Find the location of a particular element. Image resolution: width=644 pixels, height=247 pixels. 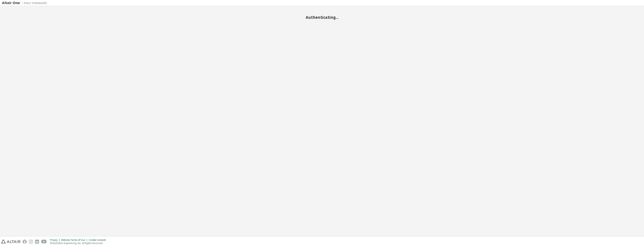

div: Website Terms of Use is located at coordinates (75, 240).